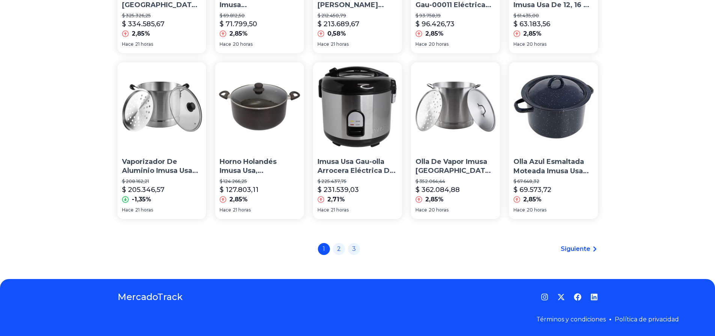 This screenshot has width=715, height=336. I want to click on a: Siguiente, so click(579, 249).